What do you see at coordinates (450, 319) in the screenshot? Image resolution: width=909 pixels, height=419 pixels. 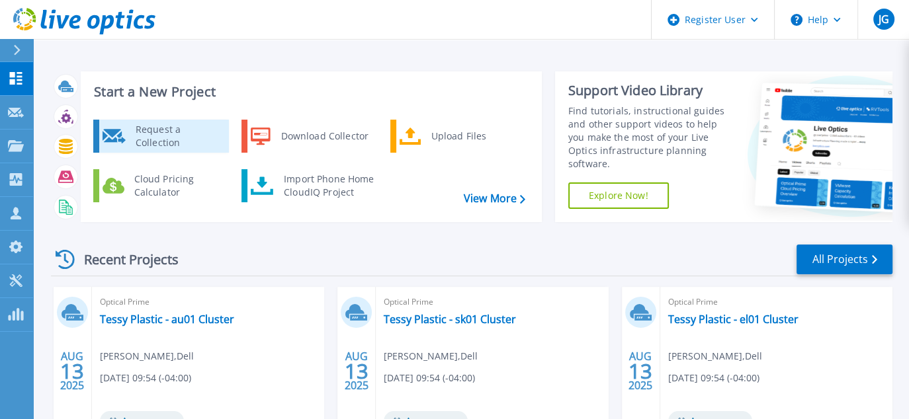 I see `a: Tessy Plastic - sk01 Cluster` at bounding box center [450, 319].